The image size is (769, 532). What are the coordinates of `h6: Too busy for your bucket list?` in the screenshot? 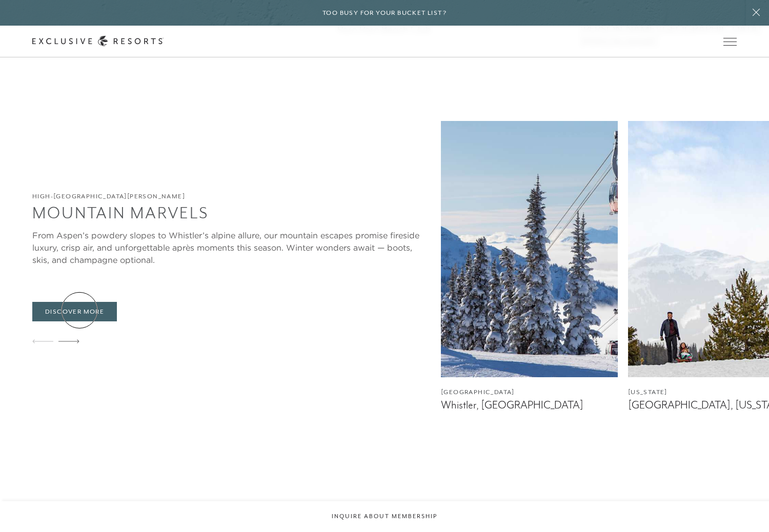 It's located at (384, 13).